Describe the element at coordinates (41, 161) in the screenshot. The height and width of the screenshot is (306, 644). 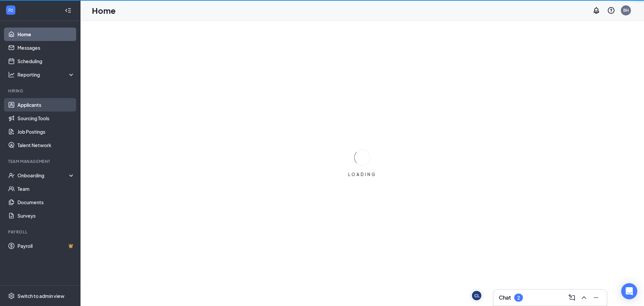
I see `div: Team Management` at that location.